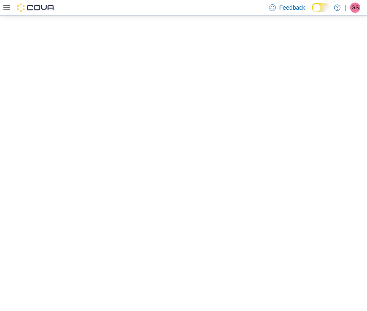 Image resolution: width=367 pixels, height=311 pixels. What do you see at coordinates (355, 8) in the screenshot?
I see `span: GS` at bounding box center [355, 8].